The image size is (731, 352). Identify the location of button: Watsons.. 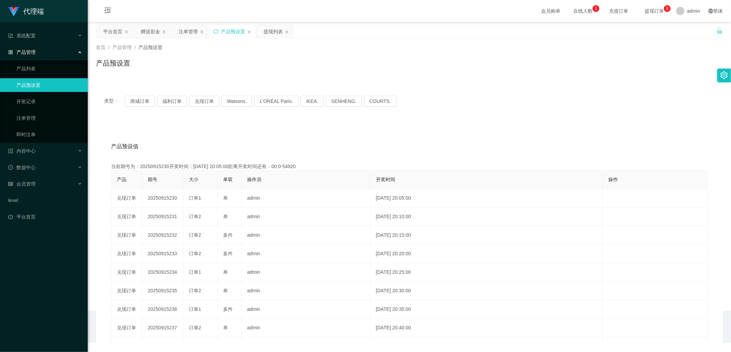
(237, 101).